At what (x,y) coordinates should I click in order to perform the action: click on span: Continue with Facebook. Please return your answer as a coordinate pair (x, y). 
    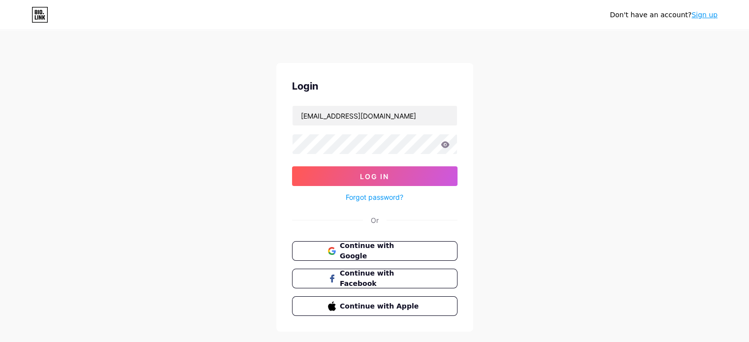
    Looking at the image, I should click on (380, 279).